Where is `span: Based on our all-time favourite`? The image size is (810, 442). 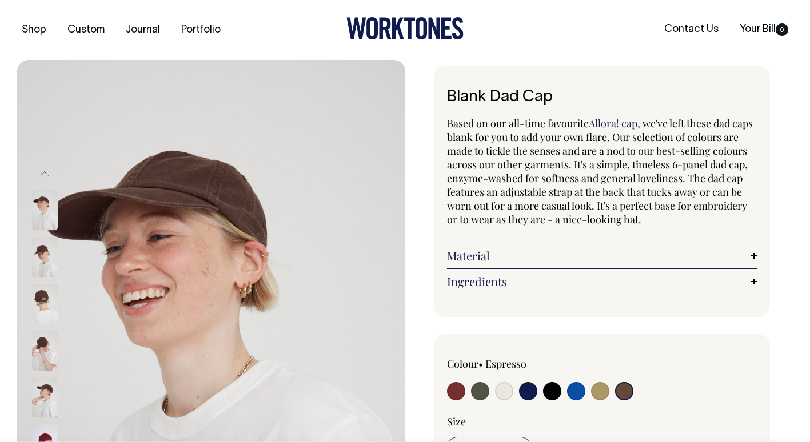 span: Based on our all-time favourite is located at coordinates (518, 123).